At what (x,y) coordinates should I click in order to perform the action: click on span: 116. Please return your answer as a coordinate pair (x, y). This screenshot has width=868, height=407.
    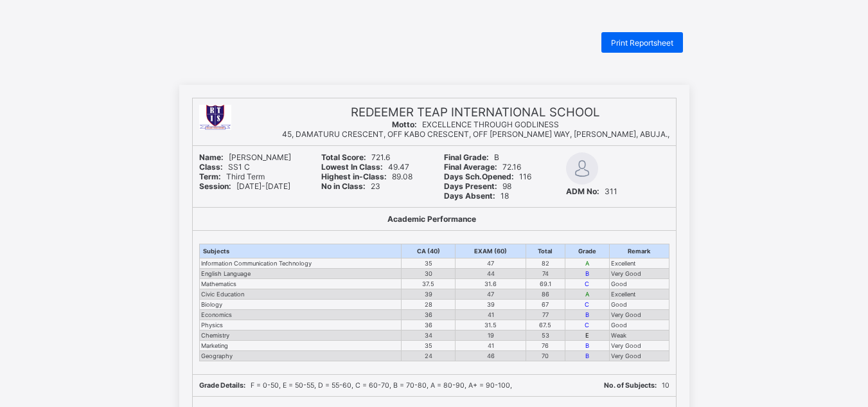
    Looking at the image, I should click on (487, 176).